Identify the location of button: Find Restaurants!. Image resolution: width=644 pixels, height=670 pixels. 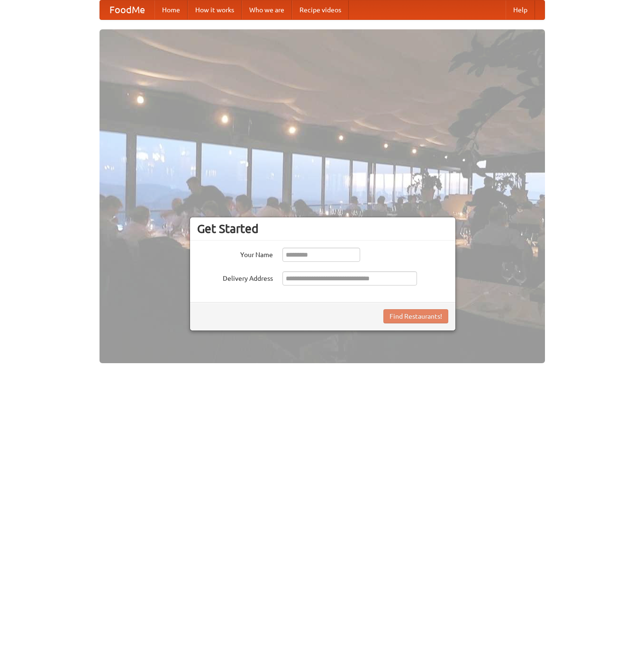
(415, 316).